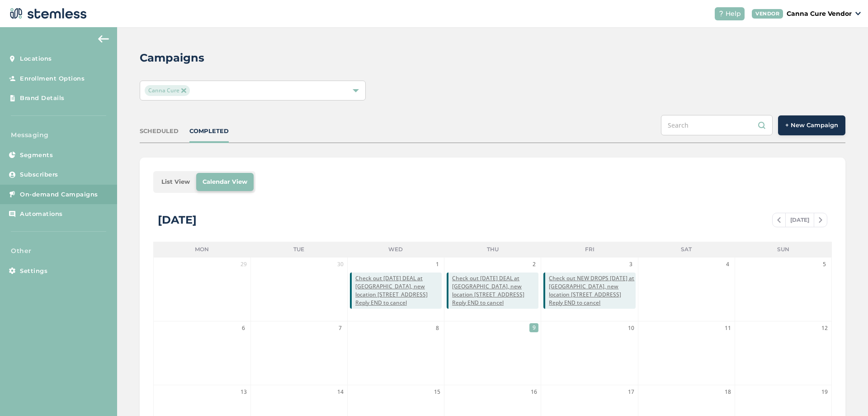 This screenshot has width=868, height=416. Describe the element at coordinates (812, 126) in the screenshot. I see `button: + New Campaign` at that location.